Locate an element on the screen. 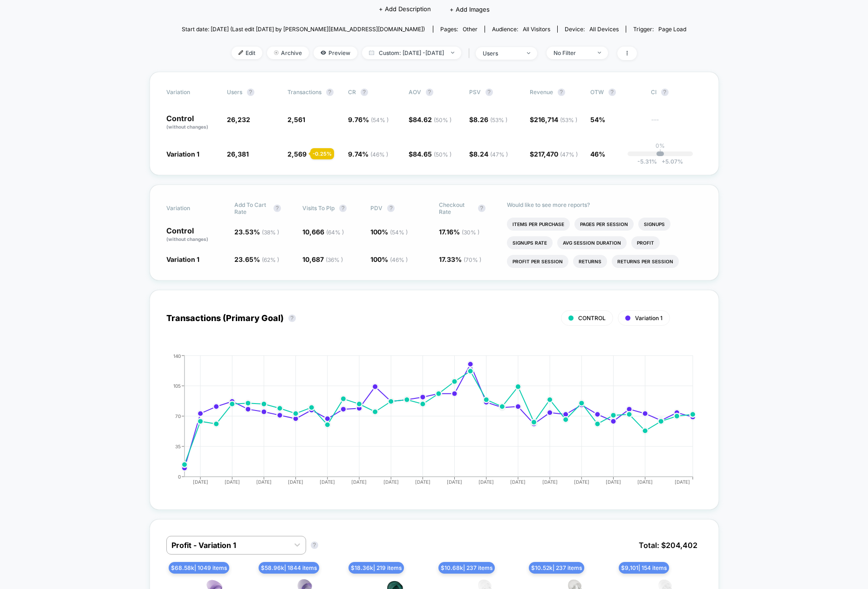 This screenshot has width=868, height=589. span: ( 53 % ) is located at coordinates (499, 120).